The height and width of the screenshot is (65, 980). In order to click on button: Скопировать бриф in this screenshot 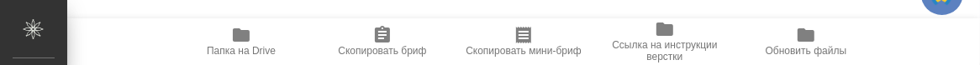, I will do `click(382, 42)`.